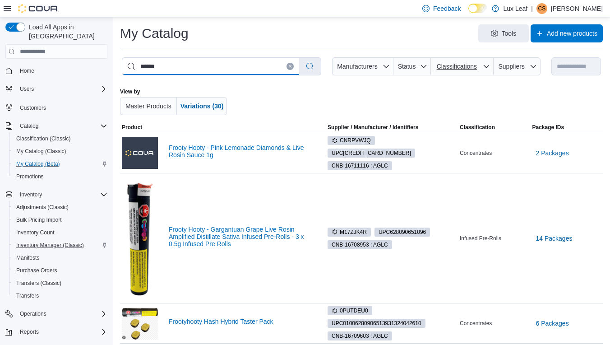  I want to click on span: Classifications, so click(457, 66).